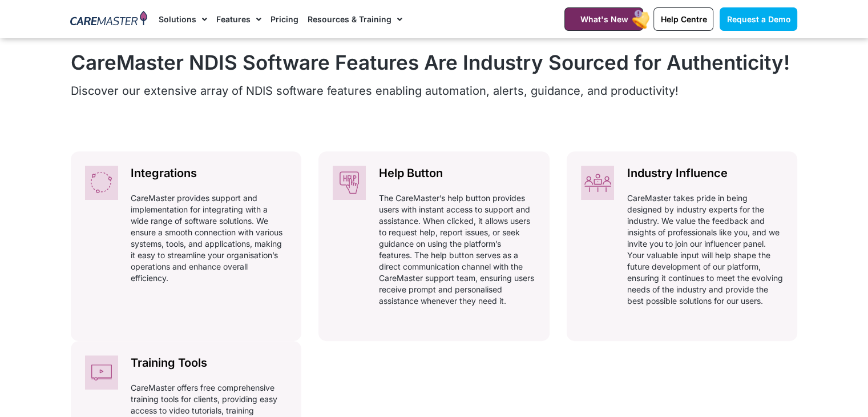 The image size is (868, 417). What do you see at coordinates (102, 182) in the screenshot?
I see `img: CareMaster NDIS CRM ensures seamless work integration with Xero and MYOB, optimising financial ma...` at bounding box center [102, 182].